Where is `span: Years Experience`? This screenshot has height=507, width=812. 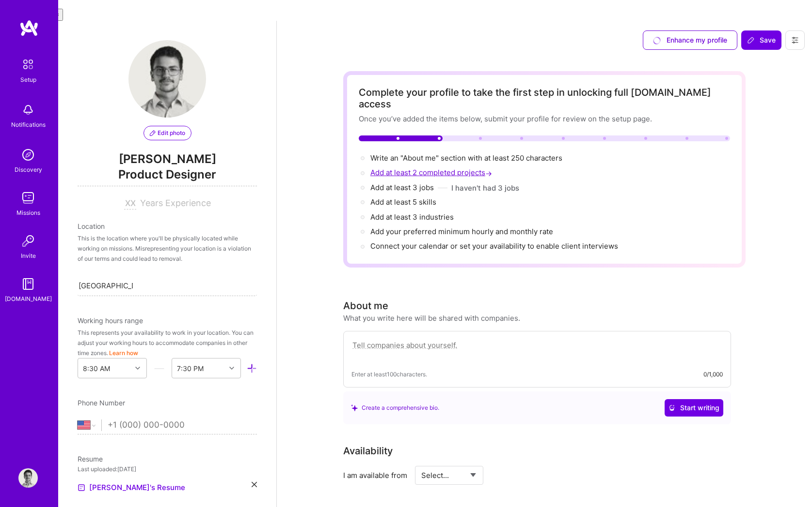
span: Years Experience is located at coordinates (175, 203).